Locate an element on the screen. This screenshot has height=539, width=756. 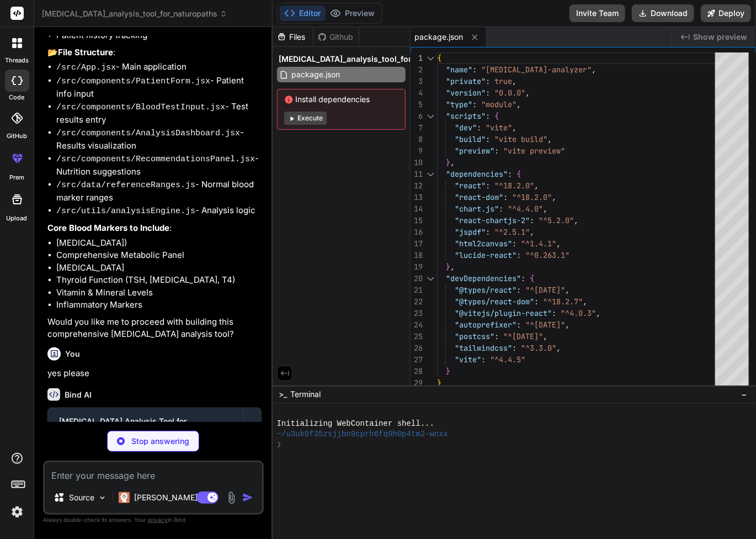
label: prem is located at coordinates (17, 177).